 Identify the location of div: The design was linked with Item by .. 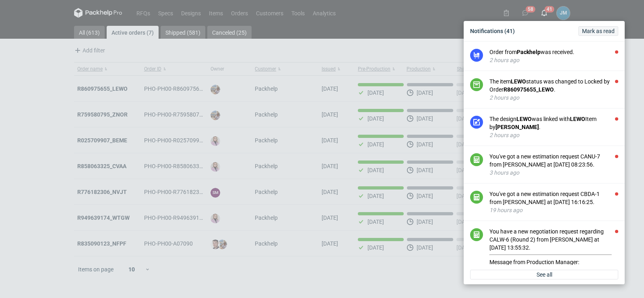
(554, 123).